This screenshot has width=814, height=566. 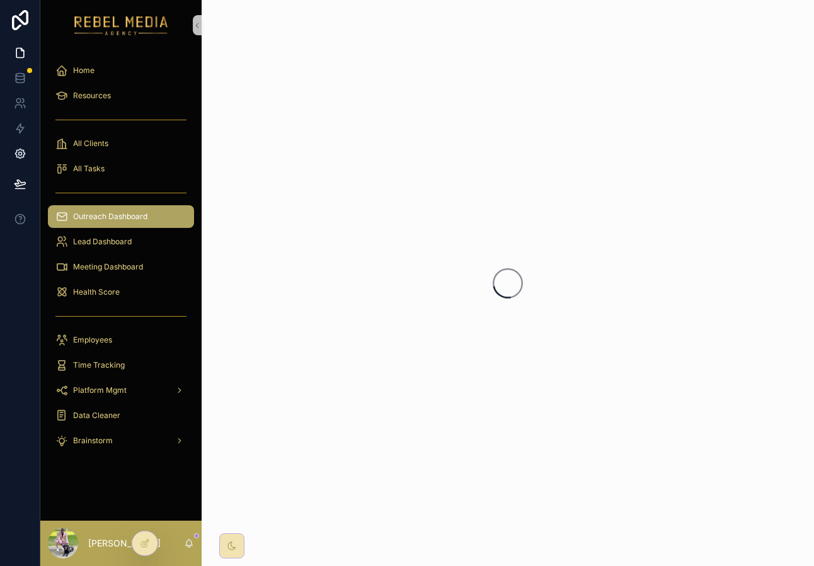 What do you see at coordinates (99, 365) in the screenshot?
I see `span: Time Tracking` at bounding box center [99, 365].